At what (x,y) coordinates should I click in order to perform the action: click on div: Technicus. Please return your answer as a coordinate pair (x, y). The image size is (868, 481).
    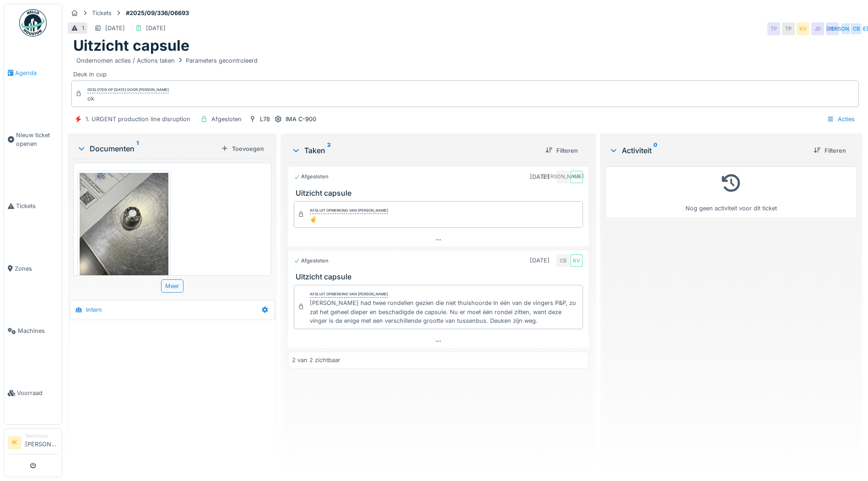
    Looking at the image, I should click on (42, 436).